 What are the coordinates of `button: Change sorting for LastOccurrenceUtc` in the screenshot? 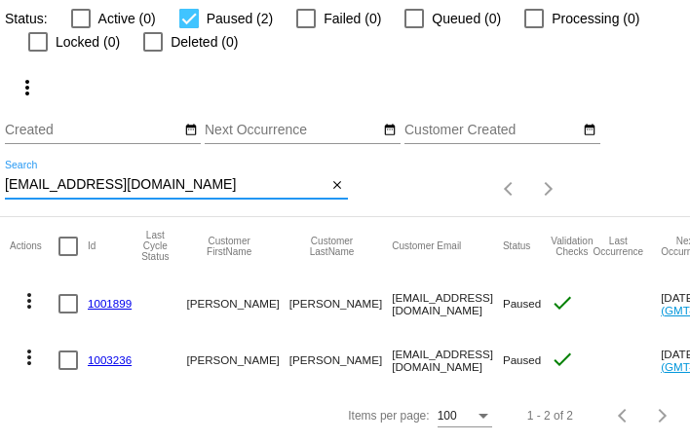 It's located at (618, 247).